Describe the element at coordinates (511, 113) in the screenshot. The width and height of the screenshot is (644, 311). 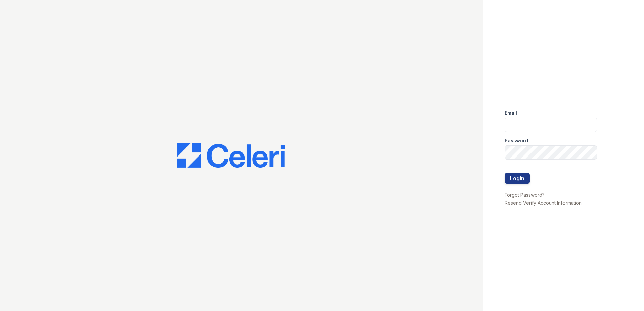
I see `label: Email` at that location.